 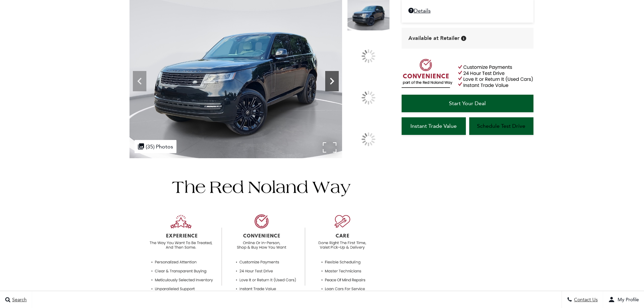 What do you see at coordinates (433, 126) in the screenshot?
I see `span: Instant Trade Value` at bounding box center [433, 126].